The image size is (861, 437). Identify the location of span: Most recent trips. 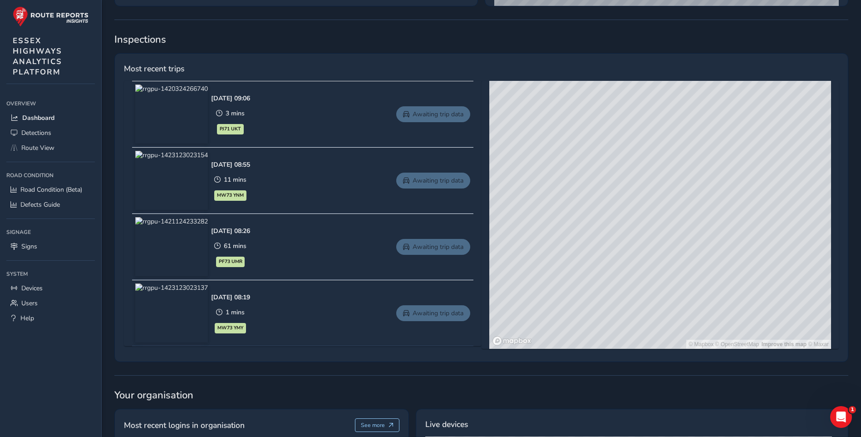
(154, 69).